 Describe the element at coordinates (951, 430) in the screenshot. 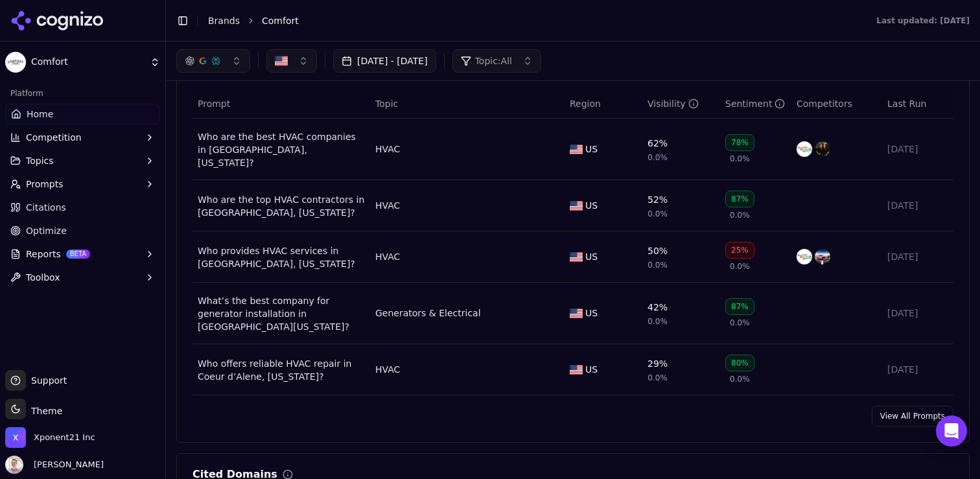

I see `div: Open Intercom Messenger` at that location.